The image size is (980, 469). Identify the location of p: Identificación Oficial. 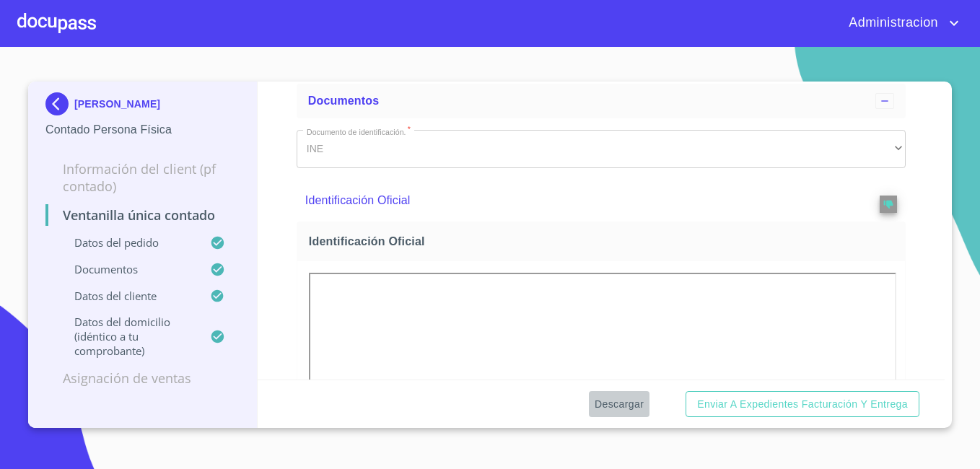
(572, 200).